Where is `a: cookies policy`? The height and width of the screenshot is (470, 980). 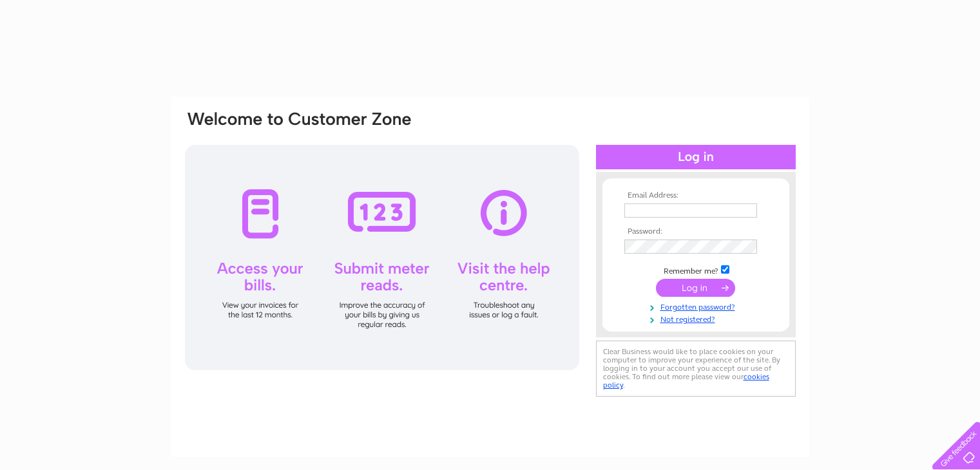
a: cookies policy is located at coordinates (687, 381).